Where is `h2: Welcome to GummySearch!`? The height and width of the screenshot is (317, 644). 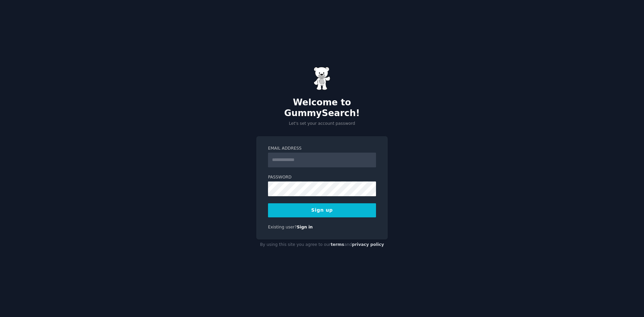 h2: Welcome to GummySearch! is located at coordinates (322, 108).